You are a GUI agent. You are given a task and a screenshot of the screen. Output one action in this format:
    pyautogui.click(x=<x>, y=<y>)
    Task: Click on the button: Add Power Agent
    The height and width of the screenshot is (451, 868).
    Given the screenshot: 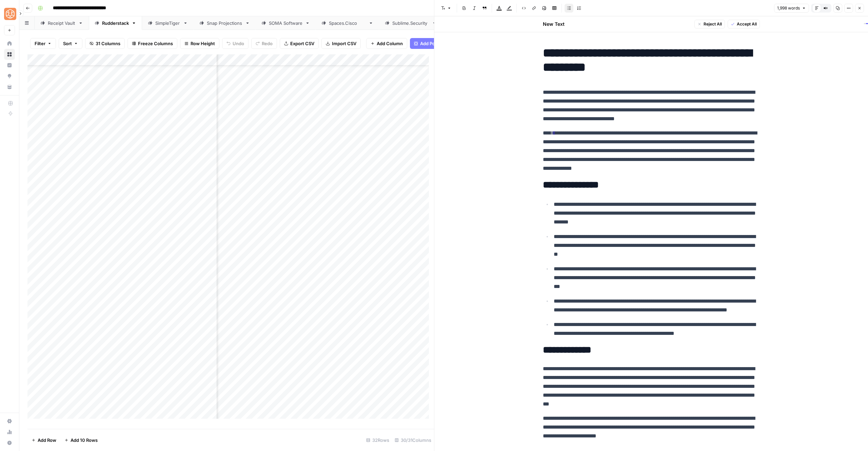 What is the action you would take?
    pyautogui.click(x=435, y=43)
    